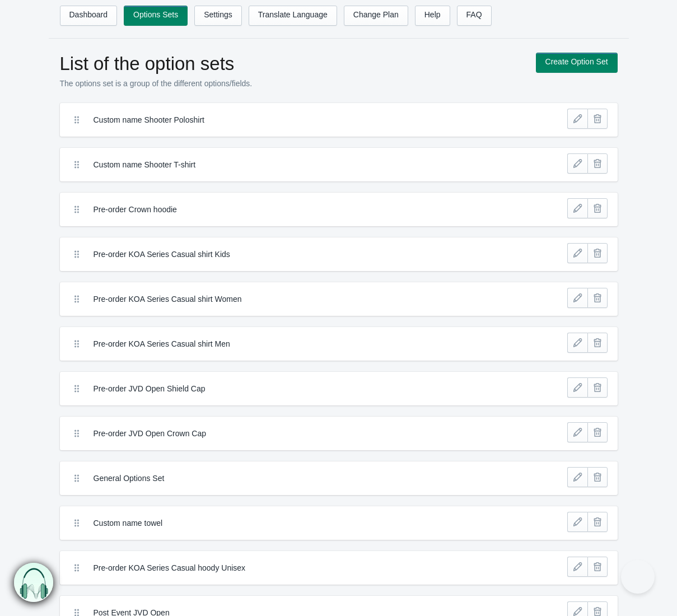 The width and height of the screenshot is (677, 616). I want to click on a: Dashboard, so click(89, 16).